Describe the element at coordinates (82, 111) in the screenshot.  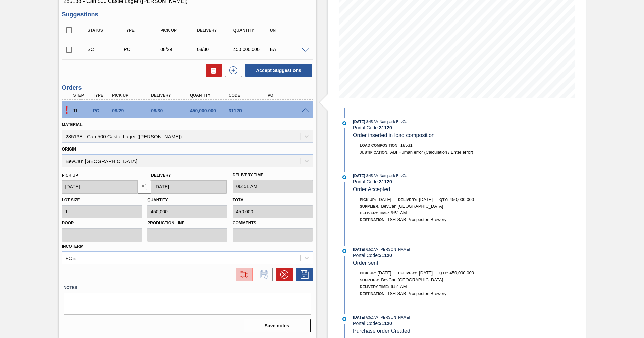
I see `p: TL` at that location.